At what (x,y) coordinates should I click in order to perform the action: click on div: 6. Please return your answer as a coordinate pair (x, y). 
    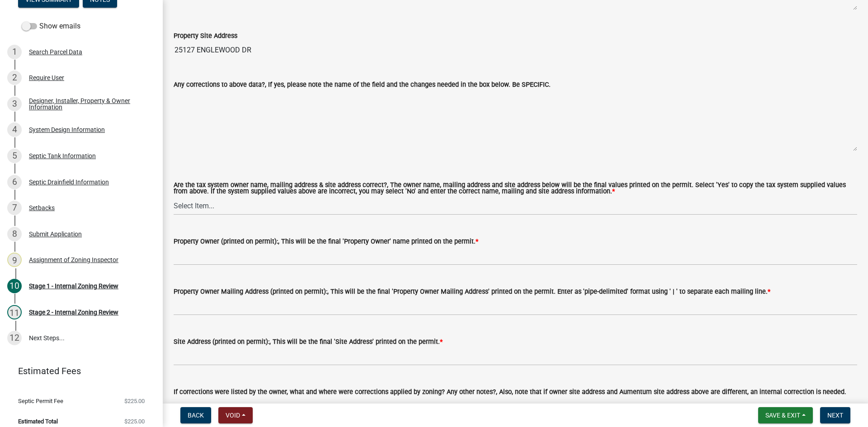
    Looking at the image, I should click on (14, 182).